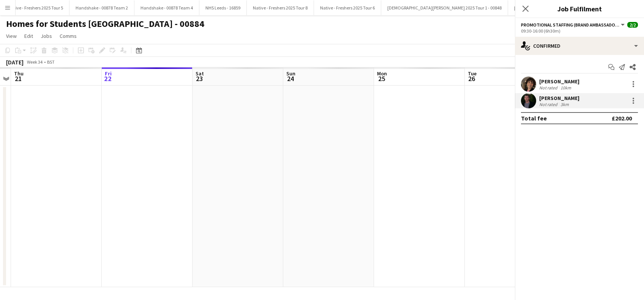 Image resolution: width=644 pixels, height=300 pixels. I want to click on span: Sat, so click(200, 74).